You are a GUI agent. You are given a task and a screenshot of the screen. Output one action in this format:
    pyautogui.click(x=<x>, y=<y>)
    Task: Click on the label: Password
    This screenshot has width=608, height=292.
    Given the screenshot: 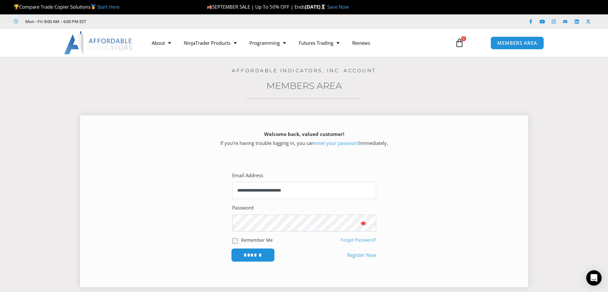 What is the action you would take?
    pyautogui.click(x=243, y=208)
    